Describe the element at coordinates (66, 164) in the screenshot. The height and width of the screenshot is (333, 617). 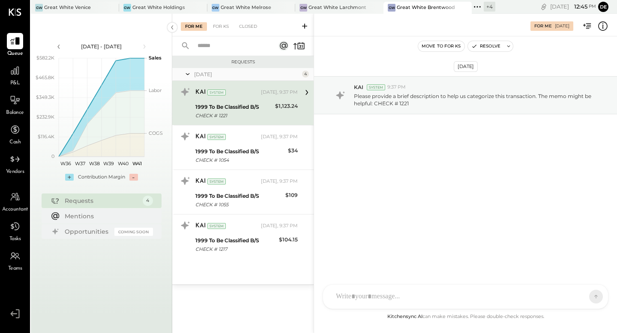
I see `text: W36` at that location.